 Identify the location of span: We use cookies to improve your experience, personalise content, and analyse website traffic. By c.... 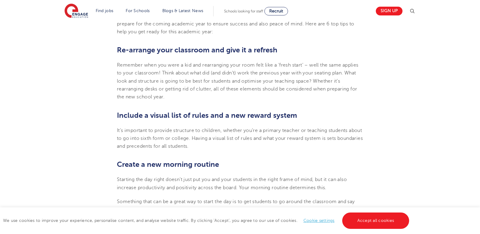
(207, 221).